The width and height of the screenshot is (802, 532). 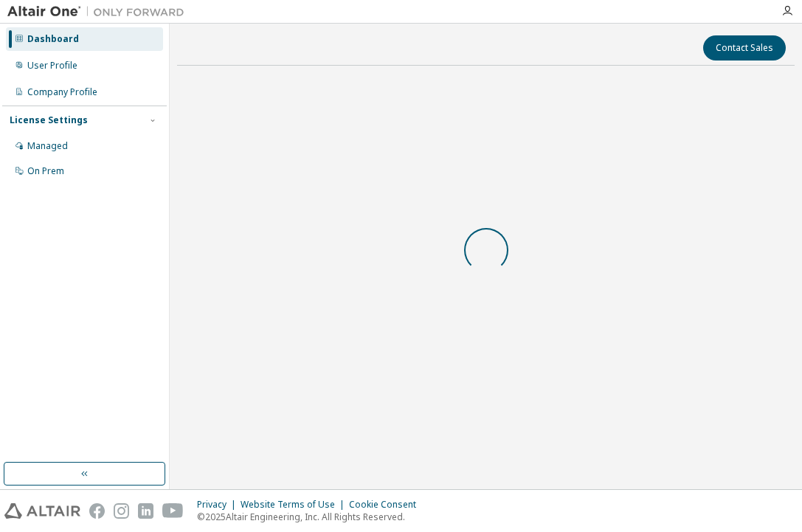 What do you see at coordinates (42, 510) in the screenshot?
I see `img: altair_logo.svg` at bounding box center [42, 510].